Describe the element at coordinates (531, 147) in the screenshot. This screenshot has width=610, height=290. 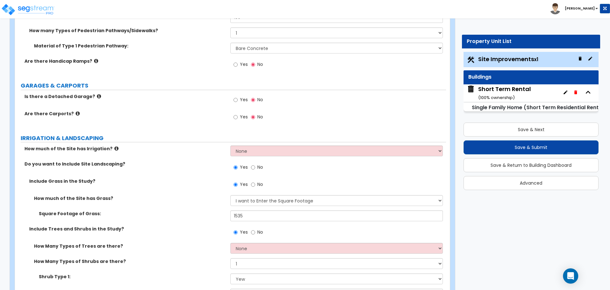
I see `button: Save & Submit` at that location.